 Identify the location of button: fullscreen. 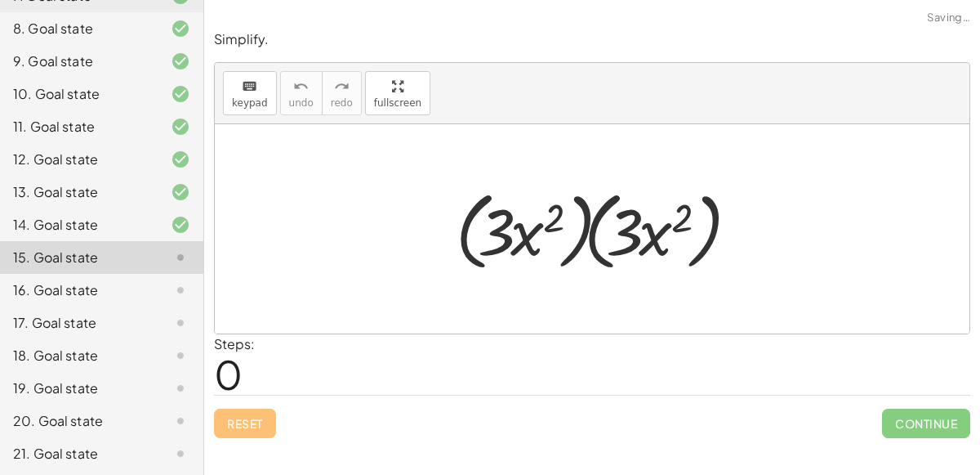
(398, 93).